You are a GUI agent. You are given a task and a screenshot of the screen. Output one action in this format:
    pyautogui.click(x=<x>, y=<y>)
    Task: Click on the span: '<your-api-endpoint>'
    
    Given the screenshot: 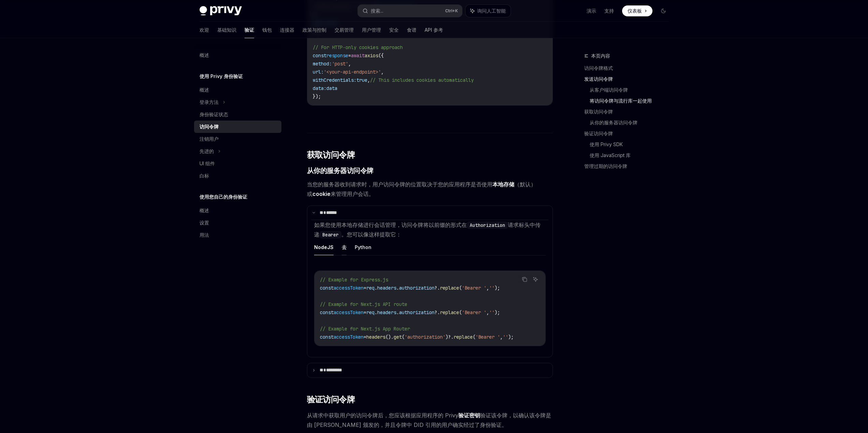 What is the action you would take?
    pyautogui.click(x=352, y=72)
    